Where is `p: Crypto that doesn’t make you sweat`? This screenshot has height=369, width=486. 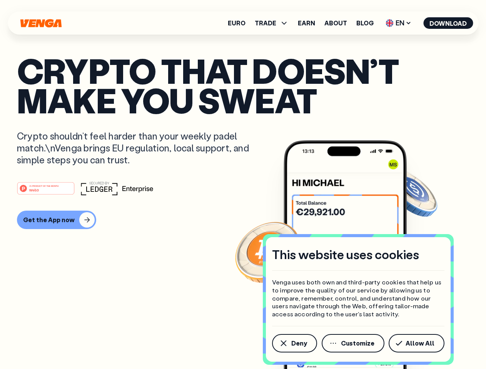 p: Crypto that doesn’t make you sweat is located at coordinates (243, 85).